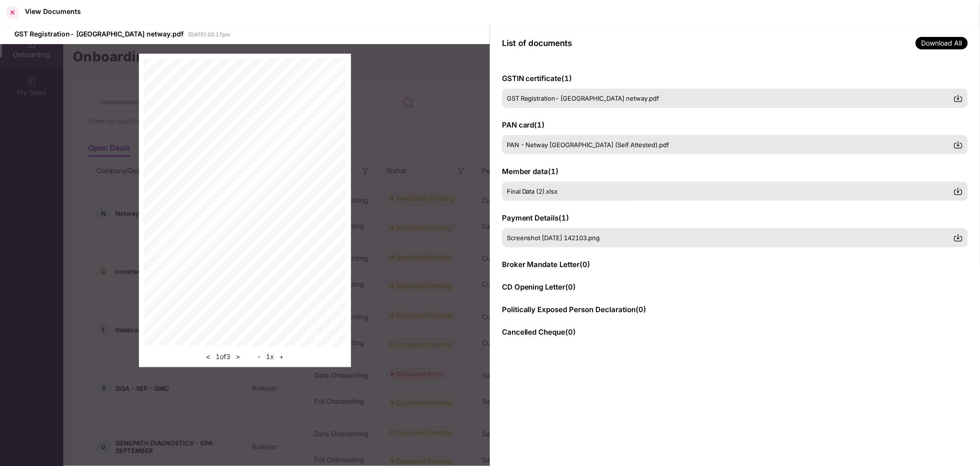  I want to click on span: CD Opening Letter ( 0 ), so click(538, 286).